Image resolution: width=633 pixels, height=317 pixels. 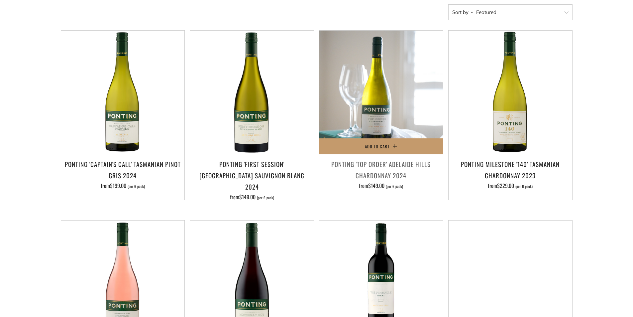 What do you see at coordinates (381, 146) in the screenshot?
I see `button: Add to Cart` at bounding box center [381, 146].